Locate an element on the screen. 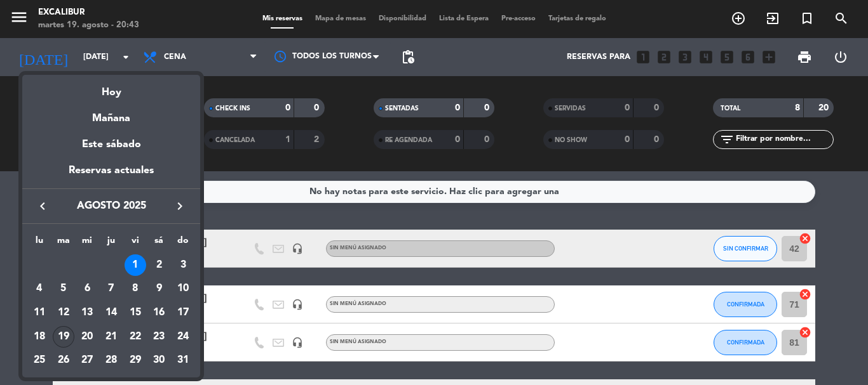 This screenshot has height=385, width=868. td: 3 de agosto de 2025 is located at coordinates (183, 265).